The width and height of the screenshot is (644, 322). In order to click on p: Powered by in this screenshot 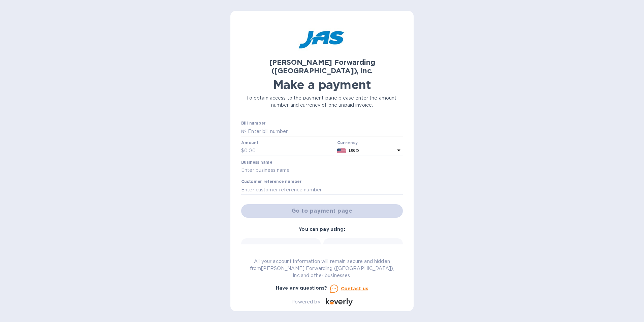, I will do `click(306, 301)`.